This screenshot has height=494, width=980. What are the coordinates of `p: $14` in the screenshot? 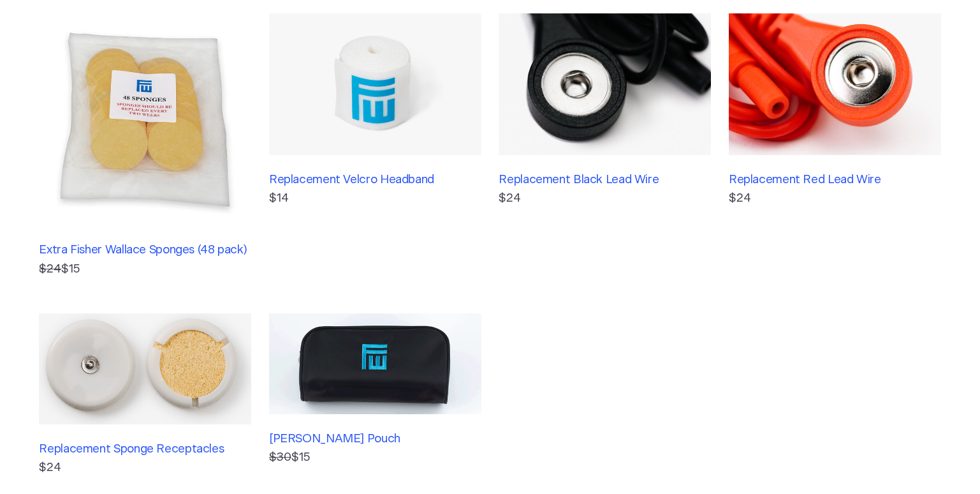 It's located at (375, 198).